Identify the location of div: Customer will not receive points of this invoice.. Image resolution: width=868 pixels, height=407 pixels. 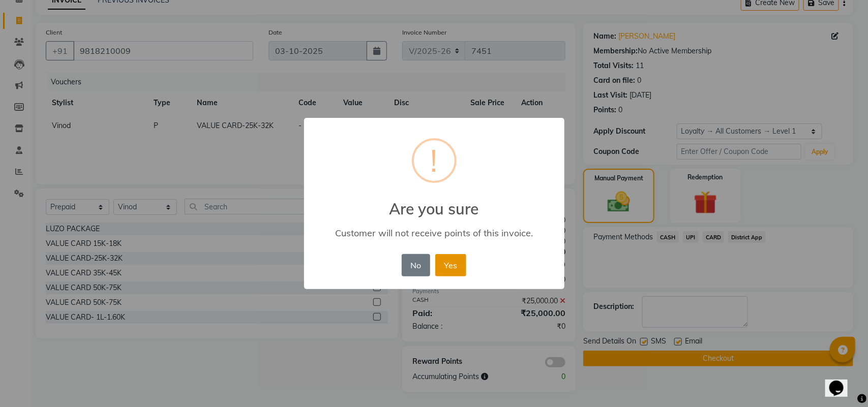
(434, 233).